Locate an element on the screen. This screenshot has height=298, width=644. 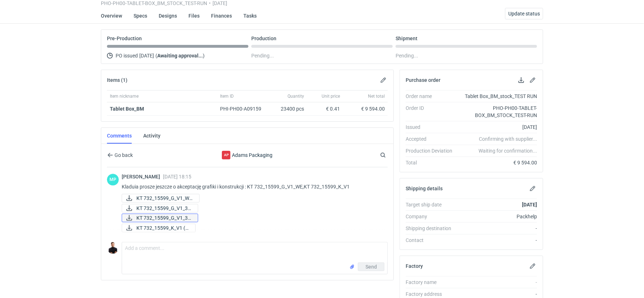
span: Pending... is located at coordinates (263, 56).